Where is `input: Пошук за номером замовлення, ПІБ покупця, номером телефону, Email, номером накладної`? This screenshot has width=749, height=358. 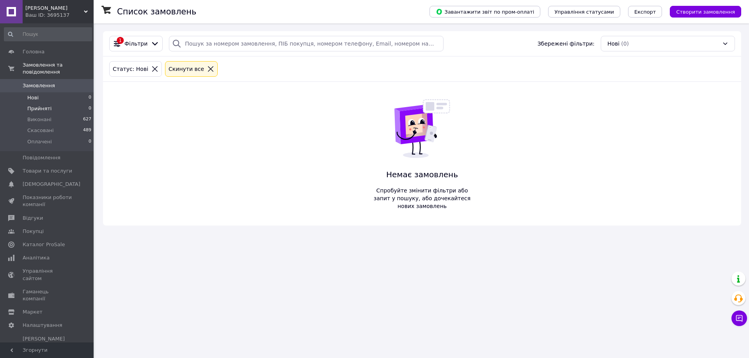
input: Пошук за номером замовлення, ПІБ покупця, номером телефону, Email, номером накладної is located at coordinates (306, 44).